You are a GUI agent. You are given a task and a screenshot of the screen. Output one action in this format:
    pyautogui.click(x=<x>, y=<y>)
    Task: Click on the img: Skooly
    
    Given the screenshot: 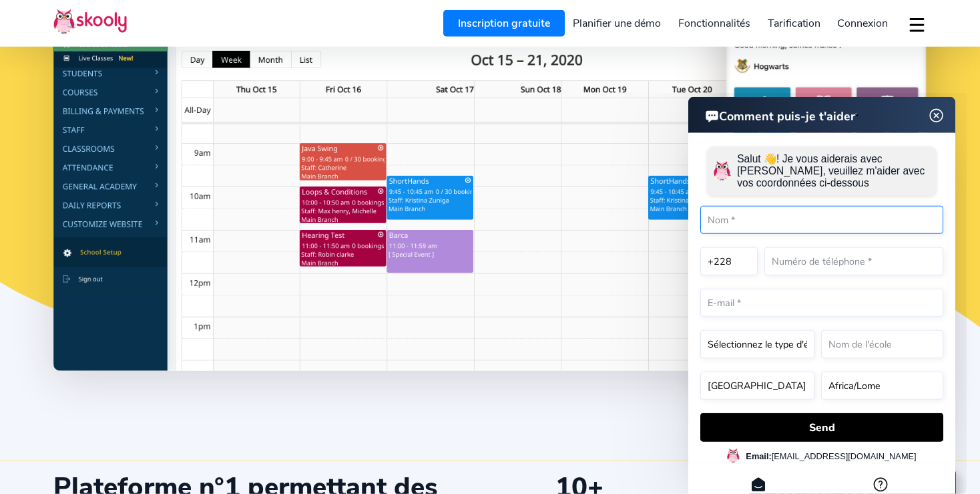 What is the action you would take?
    pyautogui.click(x=90, y=22)
    